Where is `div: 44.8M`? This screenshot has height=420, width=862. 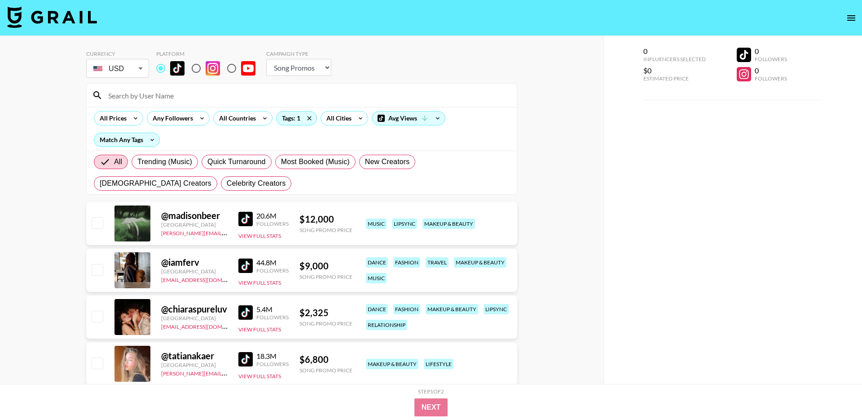
div: 44.8M is located at coordinates (273, 262).